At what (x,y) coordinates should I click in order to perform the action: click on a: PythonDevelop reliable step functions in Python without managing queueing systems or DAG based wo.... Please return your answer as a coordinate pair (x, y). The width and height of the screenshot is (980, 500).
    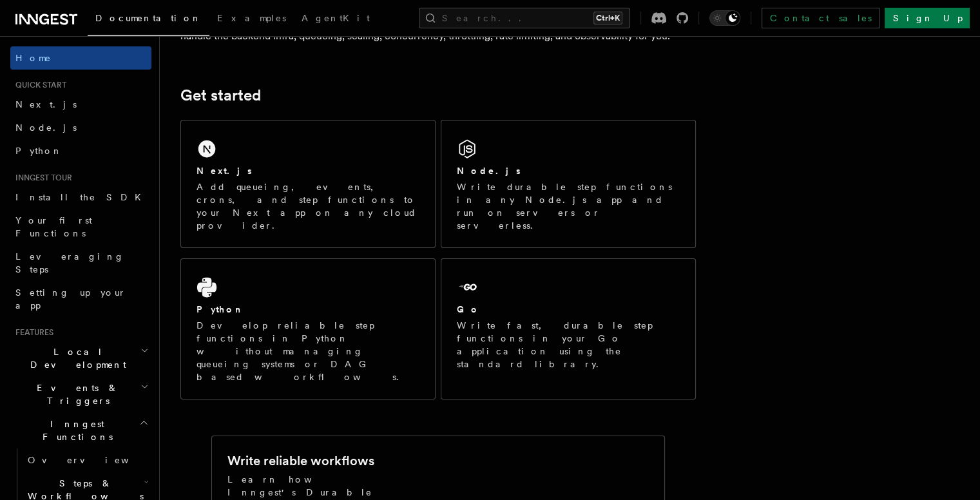
    Looking at the image, I should click on (308, 329).